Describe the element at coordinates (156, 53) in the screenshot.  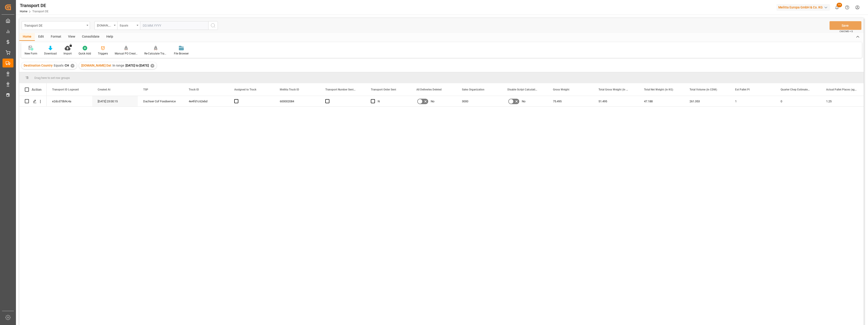
I see `div: Re-Calculate Transport Costs` at that location.